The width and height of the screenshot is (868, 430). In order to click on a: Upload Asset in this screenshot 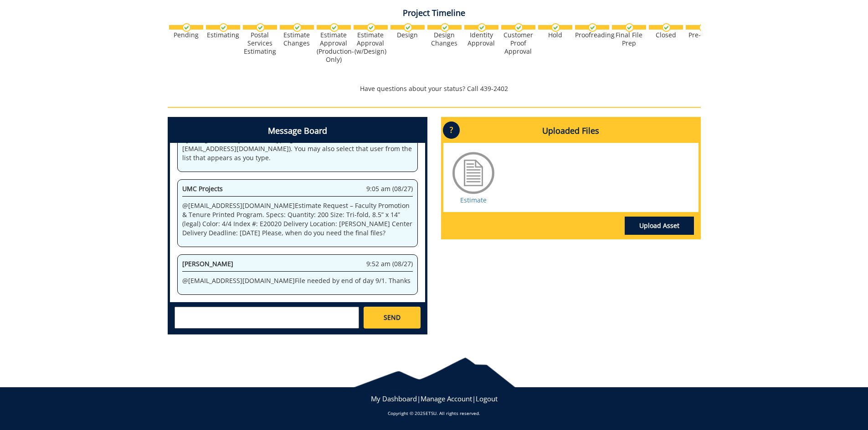, I will do `click(660, 226)`.